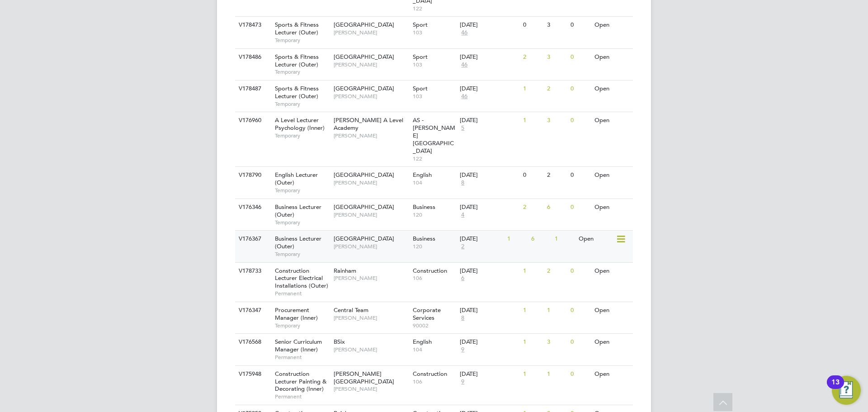 This screenshot has width=868, height=412. What do you see at coordinates (252, 208) in the screenshot?
I see `div: V176346` at bounding box center [252, 208].